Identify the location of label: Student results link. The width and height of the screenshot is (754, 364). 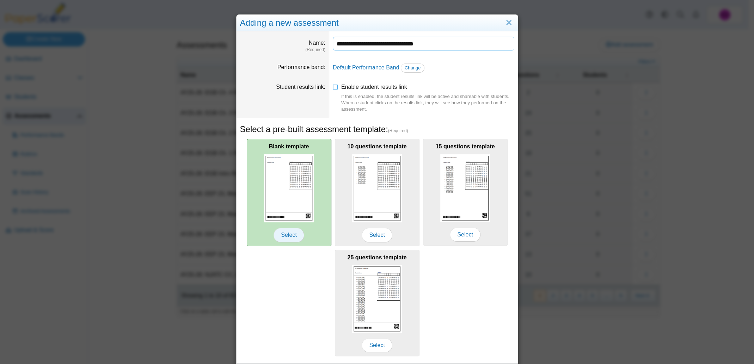
(301, 87).